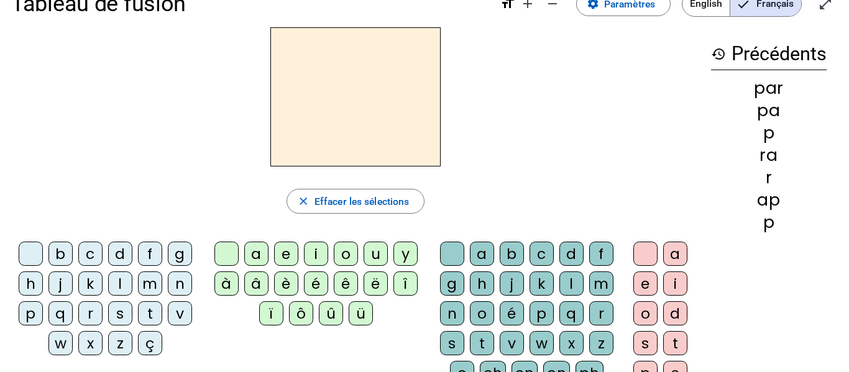  Describe the element at coordinates (303, 201) in the screenshot. I see `mat-icon: close` at that location.